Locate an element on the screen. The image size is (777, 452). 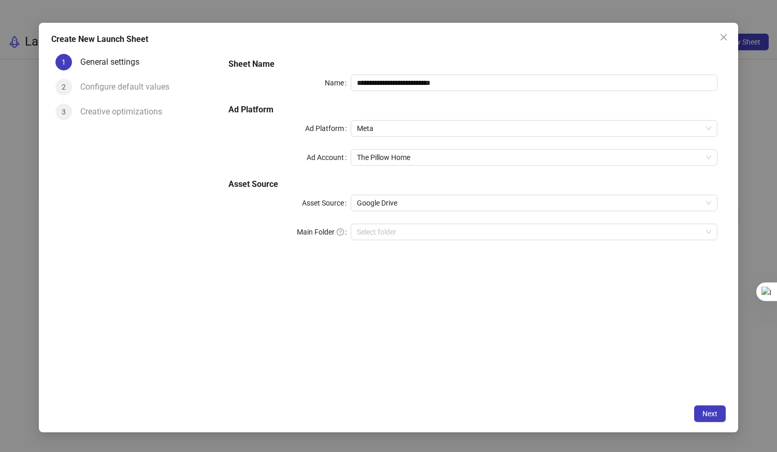
span: Next is located at coordinates (709, 414).